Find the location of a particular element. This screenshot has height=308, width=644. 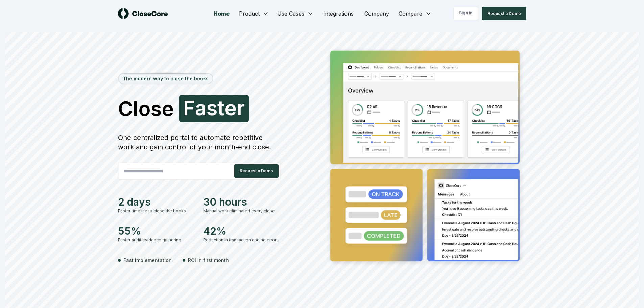

img: Jumbotron is located at coordinates (426, 157).